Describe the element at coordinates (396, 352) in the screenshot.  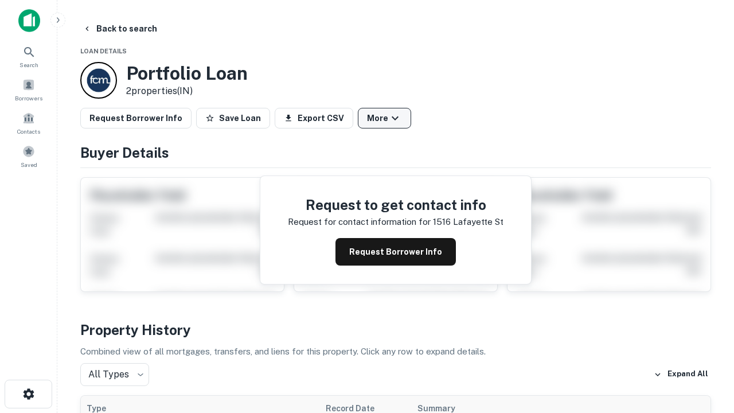
I see `p: Combined view of all mortgages, transfers, and liens for this property. Click any row to expand d...` at that location.